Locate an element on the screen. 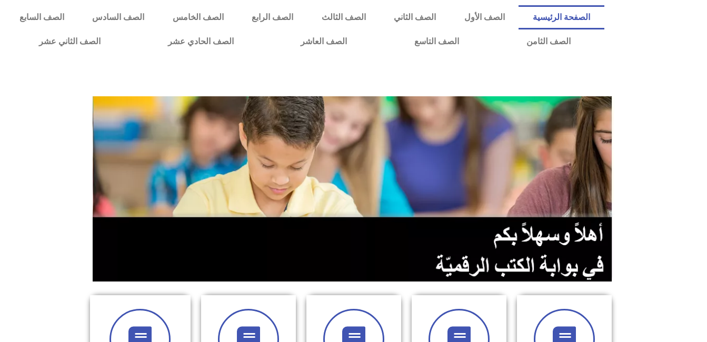  a: الصف الأول is located at coordinates (484, 17).